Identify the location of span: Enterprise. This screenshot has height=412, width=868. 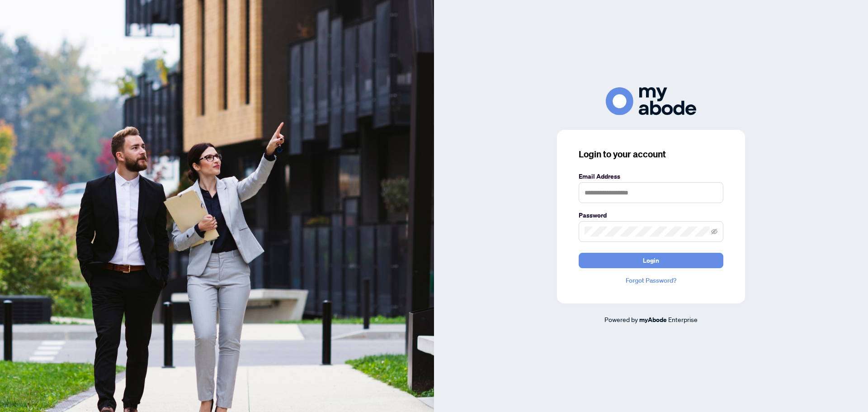
(683, 319).